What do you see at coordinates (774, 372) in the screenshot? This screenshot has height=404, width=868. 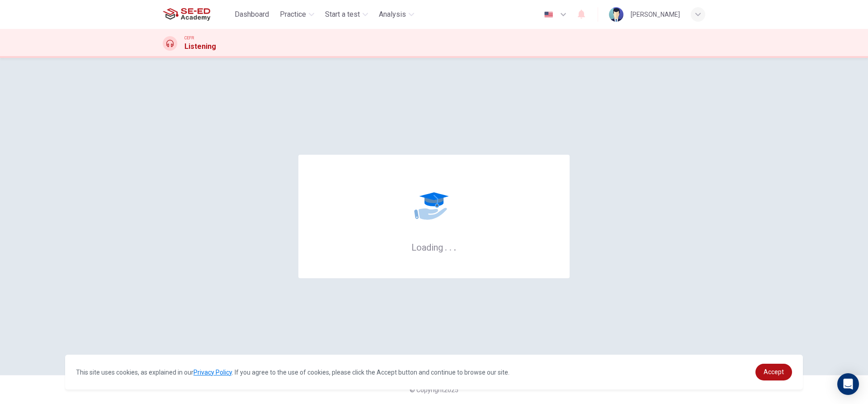 I see `a: dismiss cookie message` at bounding box center [774, 372].